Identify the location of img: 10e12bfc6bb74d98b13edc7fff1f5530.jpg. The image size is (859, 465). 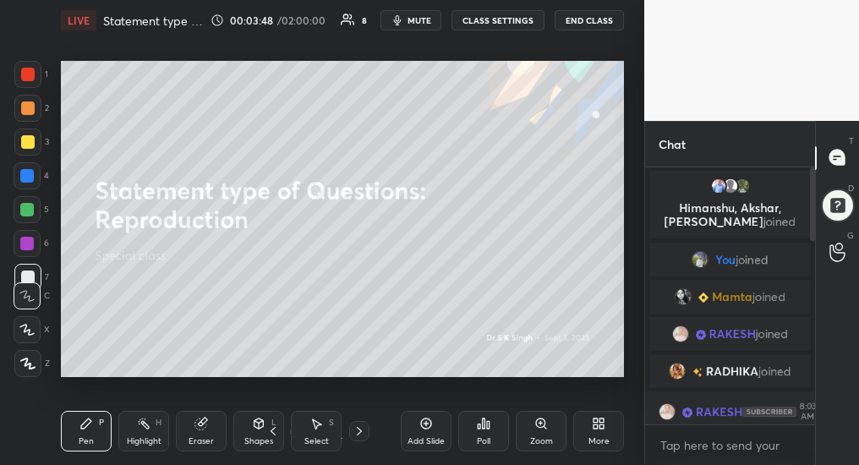
(677, 371).